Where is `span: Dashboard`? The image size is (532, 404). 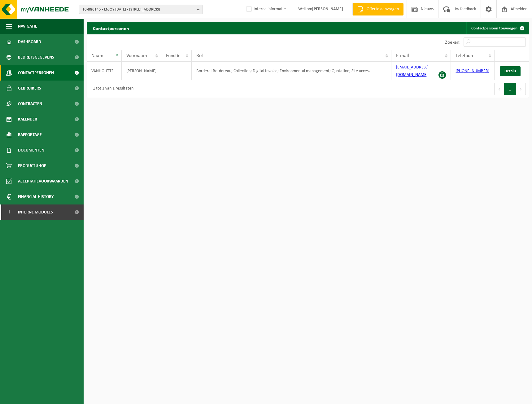
span: Dashboard is located at coordinates (29, 42).